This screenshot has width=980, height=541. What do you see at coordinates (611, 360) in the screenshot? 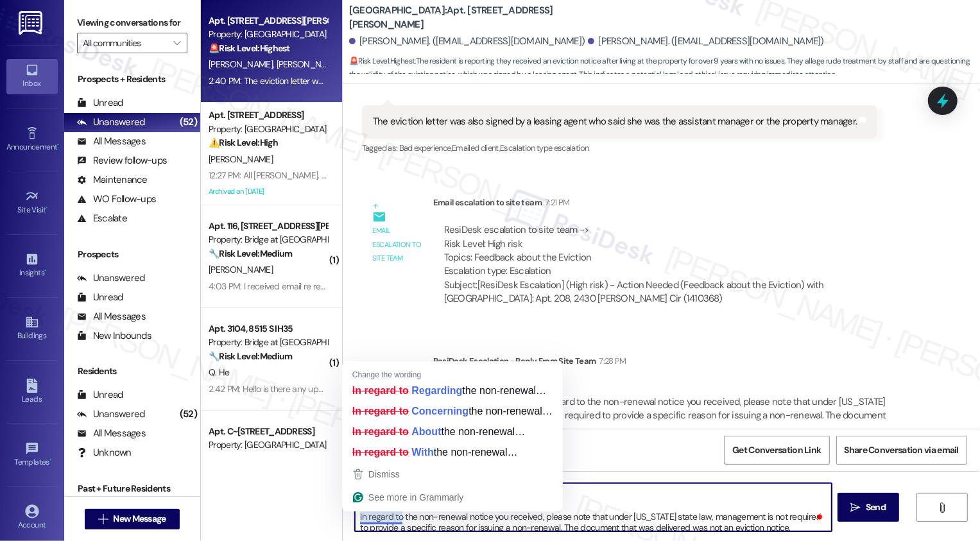
I see `div: 7:28 PM` at bounding box center [611, 360].